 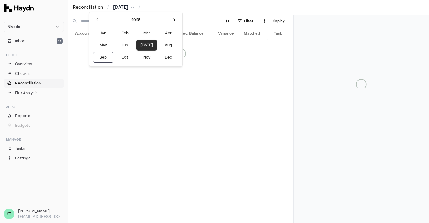 What do you see at coordinates (103, 33) in the screenshot?
I see `button: Jan` at bounding box center [103, 33].